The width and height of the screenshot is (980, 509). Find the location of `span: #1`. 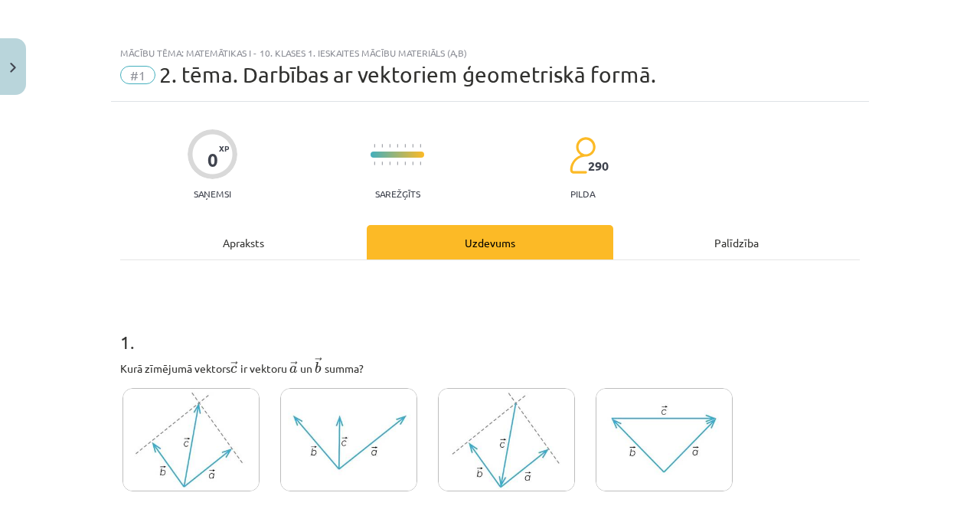

span: #1 is located at coordinates (138, 75).